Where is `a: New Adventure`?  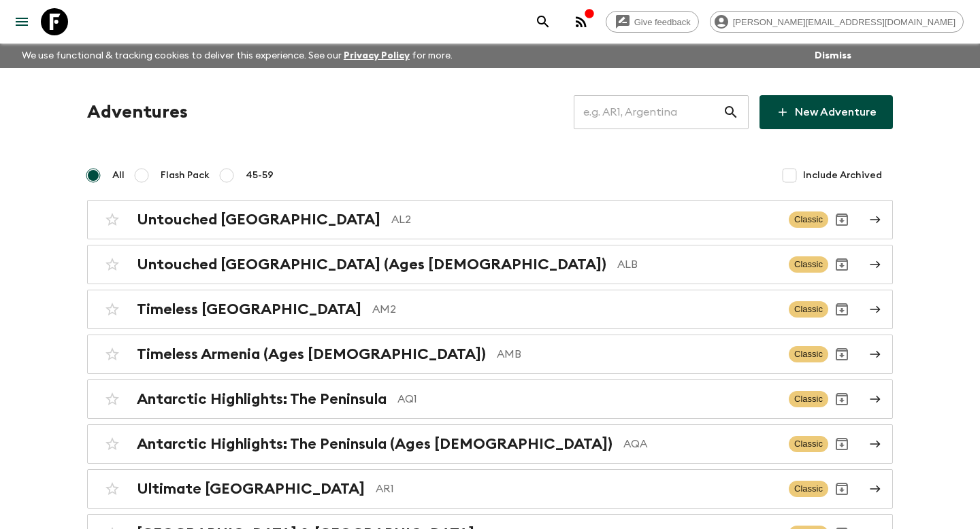
a: New Adventure is located at coordinates (826, 112).